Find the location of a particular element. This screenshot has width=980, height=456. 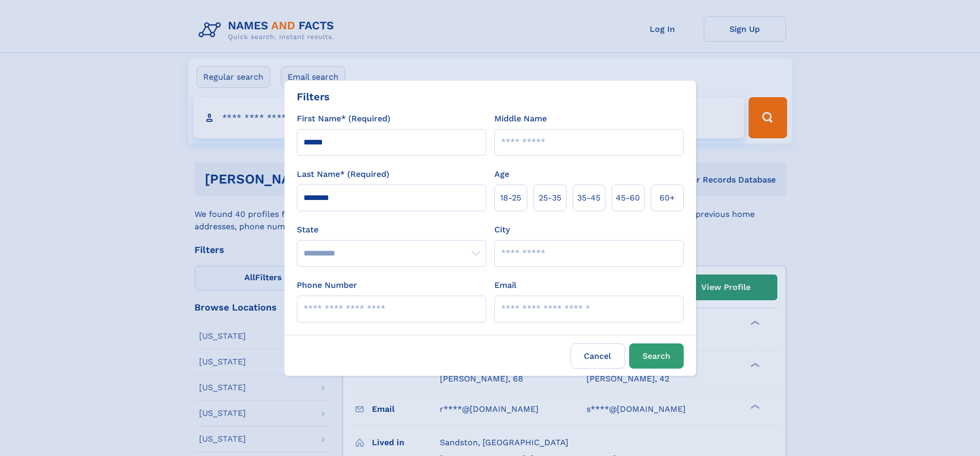

button: Search is located at coordinates (656, 356).